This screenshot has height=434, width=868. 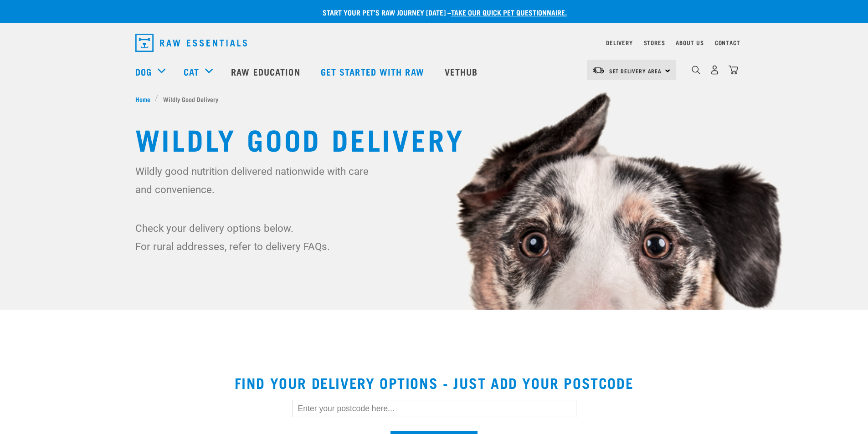 What do you see at coordinates (191, 43) in the screenshot?
I see `img: Raw Essentials Logo` at bounding box center [191, 43].